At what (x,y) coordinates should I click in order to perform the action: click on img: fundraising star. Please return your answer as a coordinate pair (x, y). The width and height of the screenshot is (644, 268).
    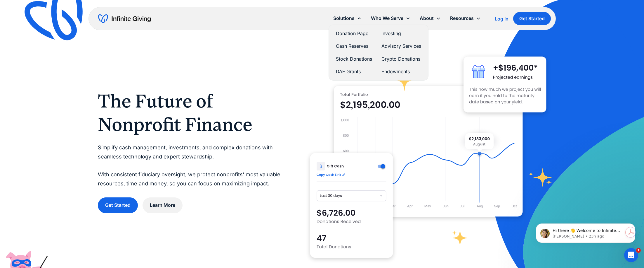
    Looking at the image, I should click on (540, 177).